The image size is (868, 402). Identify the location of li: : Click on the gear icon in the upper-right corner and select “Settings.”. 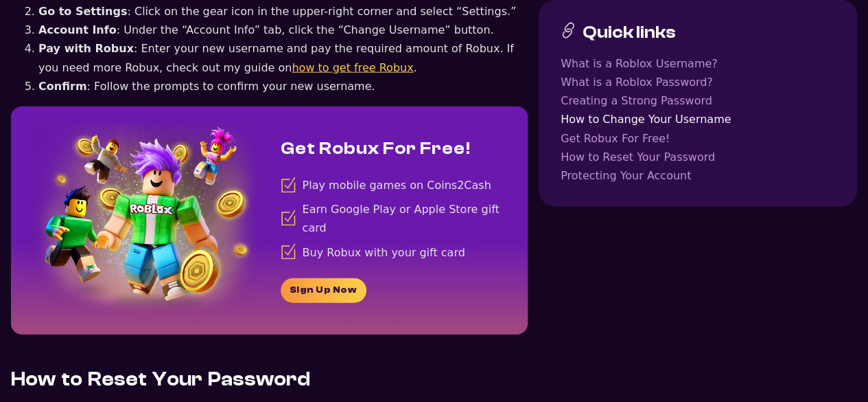
(283, 11).